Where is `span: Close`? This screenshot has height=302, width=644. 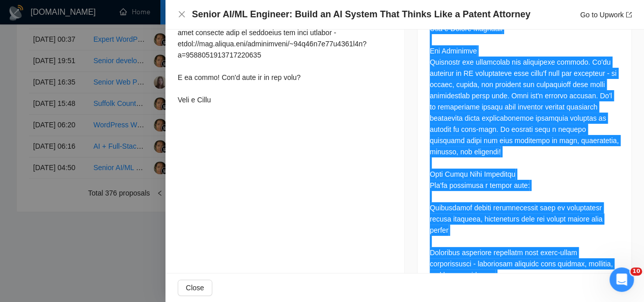 span: Close is located at coordinates (195, 288).